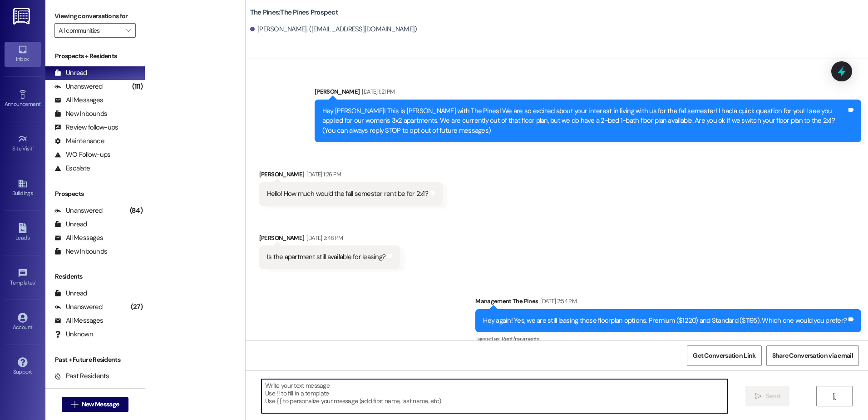  I want to click on label: Viewing conversations for, so click(95, 16).